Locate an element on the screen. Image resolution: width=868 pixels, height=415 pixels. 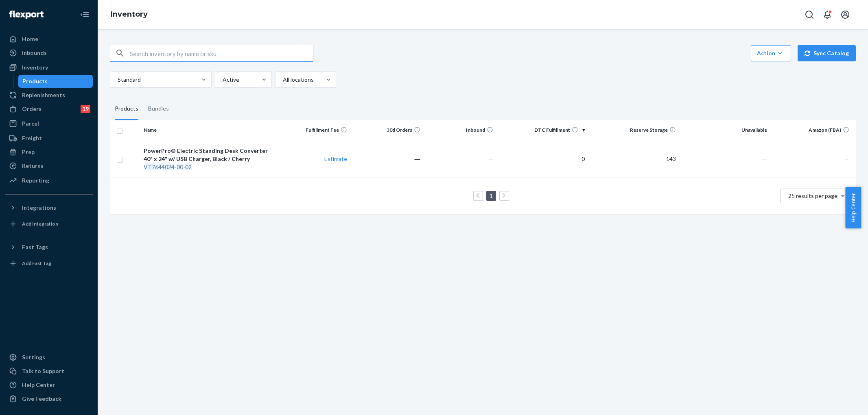
div: Add Fast Tag is located at coordinates (37, 263).